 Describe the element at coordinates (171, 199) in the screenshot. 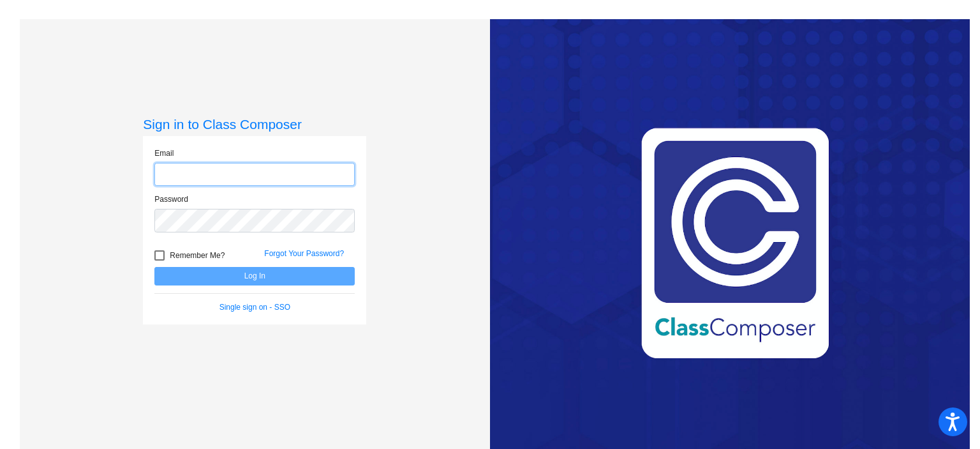

I see `label: Password` at that location.